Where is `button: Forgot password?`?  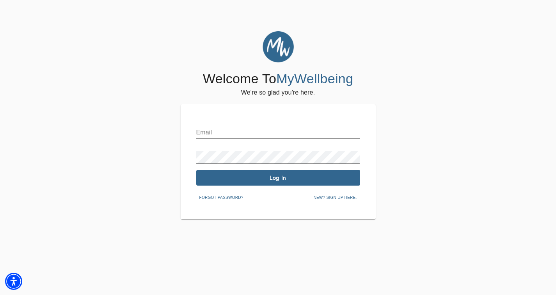
button: Forgot password? is located at coordinates (221, 198).